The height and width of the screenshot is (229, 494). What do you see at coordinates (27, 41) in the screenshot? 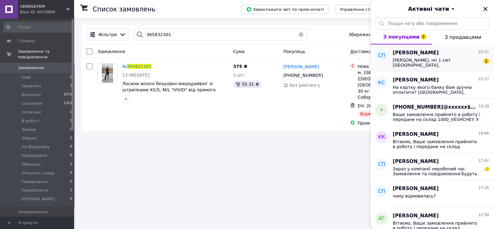
I see `span: Головна` at bounding box center [27, 41].